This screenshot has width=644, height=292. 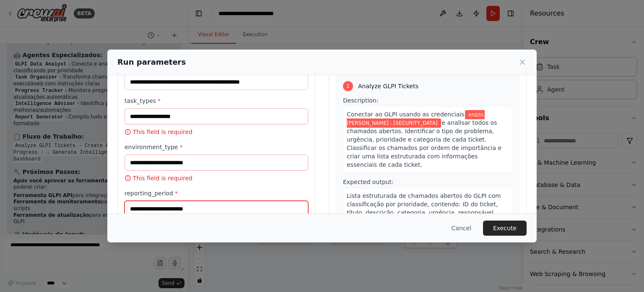 What do you see at coordinates (216, 147) in the screenshot?
I see `label: environment_type` at bounding box center [216, 147].